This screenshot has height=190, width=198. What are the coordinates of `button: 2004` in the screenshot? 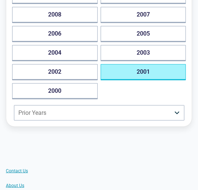 It's located at (55, 53).